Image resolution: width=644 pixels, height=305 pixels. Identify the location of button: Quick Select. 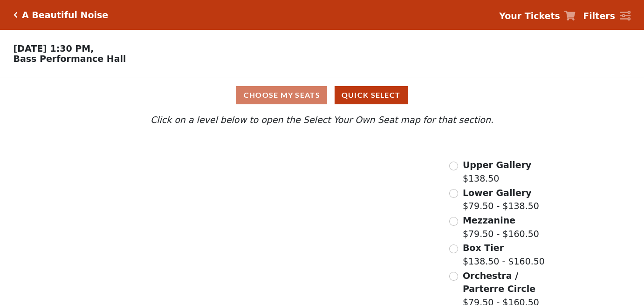
(371, 95).